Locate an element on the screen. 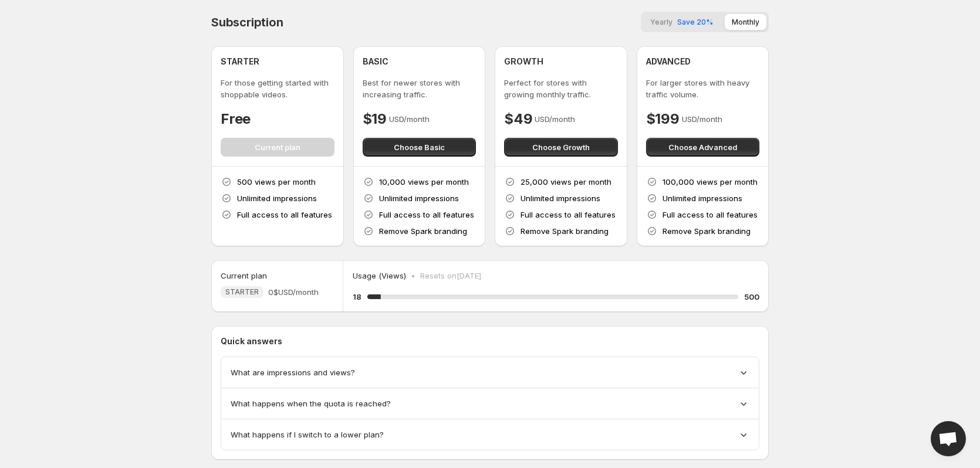 The width and height of the screenshot is (980, 468). a: Open chat is located at coordinates (948, 439).